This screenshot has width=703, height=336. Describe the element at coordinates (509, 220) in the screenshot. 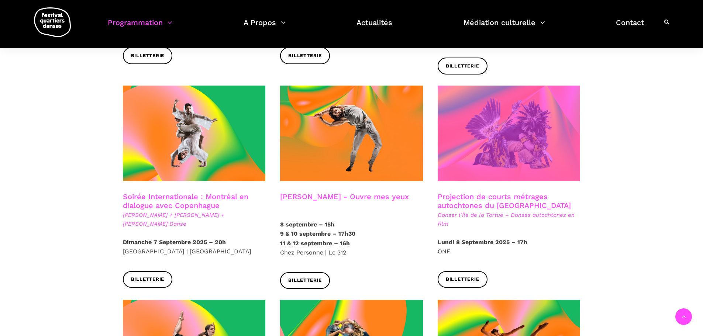

I see `span: Danser l’Île de la Tortue – Danses autochtones en film` at that location.